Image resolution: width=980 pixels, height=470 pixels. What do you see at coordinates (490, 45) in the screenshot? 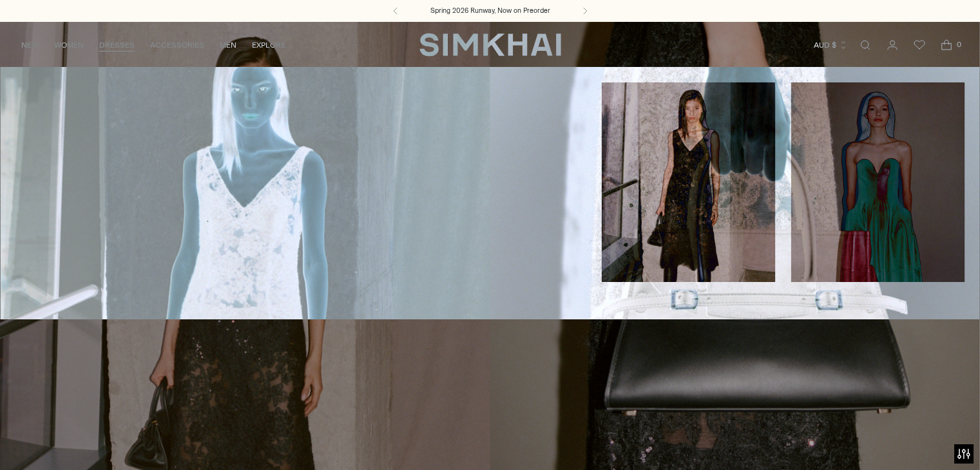
I see `a: SIMKHAI` at bounding box center [490, 45].